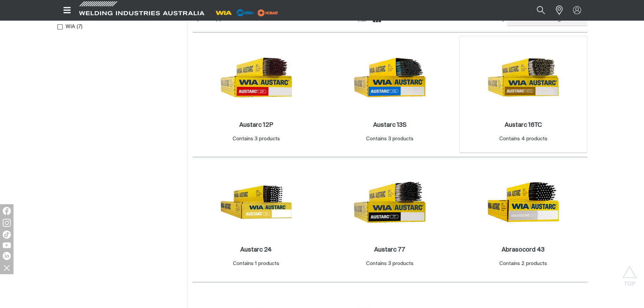 This screenshot has width=644, height=308. I want to click on a: Austarc 24, so click(256, 250).